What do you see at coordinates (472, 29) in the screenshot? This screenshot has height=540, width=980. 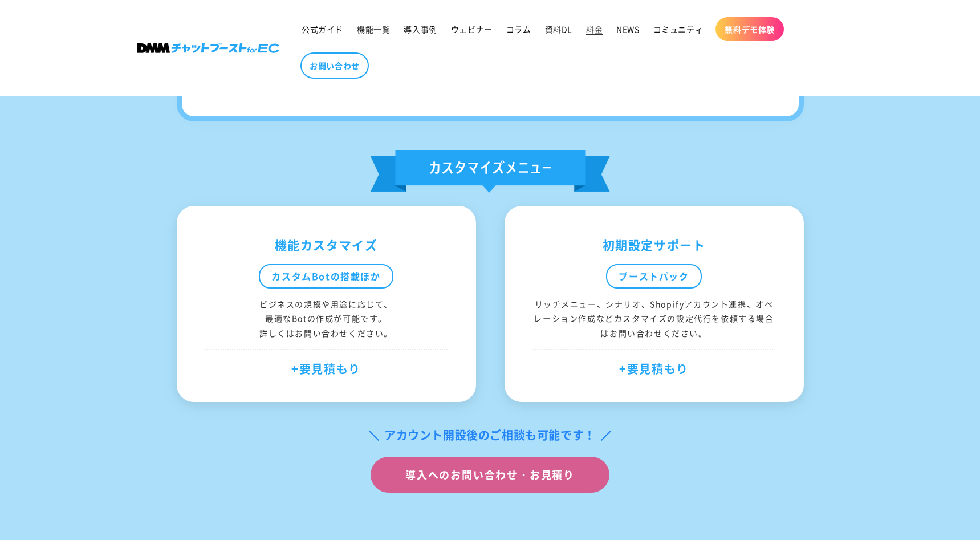 I see `span: ウェビナー` at bounding box center [472, 29].